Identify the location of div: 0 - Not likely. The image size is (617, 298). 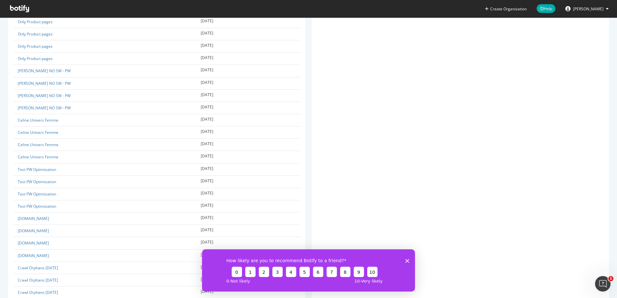
(55, 32).